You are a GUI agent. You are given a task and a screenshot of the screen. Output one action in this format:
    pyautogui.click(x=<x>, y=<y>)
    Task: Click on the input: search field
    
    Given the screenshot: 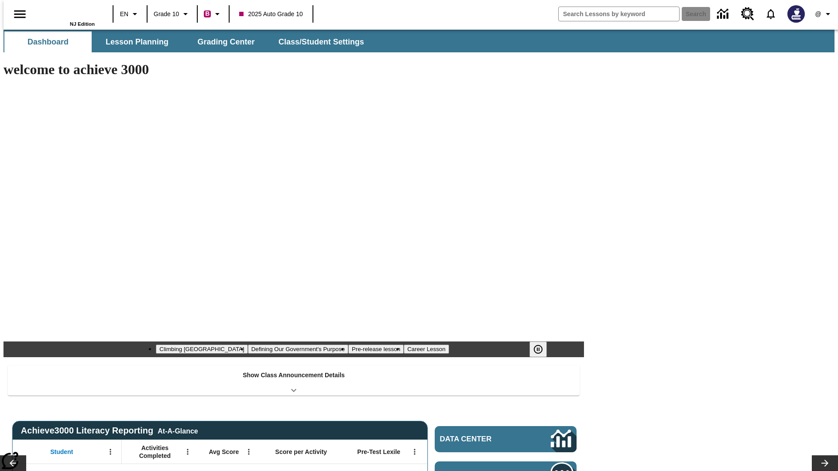 What is the action you would take?
    pyautogui.click(x=619, y=14)
    